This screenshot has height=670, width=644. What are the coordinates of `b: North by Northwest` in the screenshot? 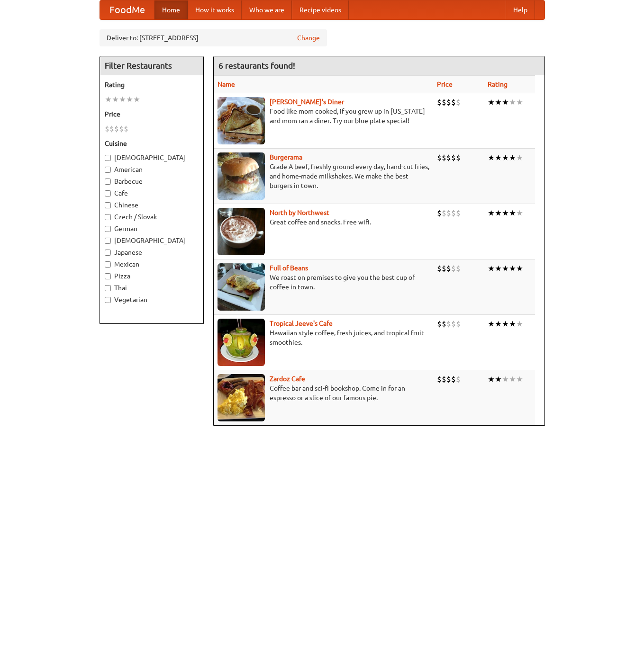 It's located at (300, 212).